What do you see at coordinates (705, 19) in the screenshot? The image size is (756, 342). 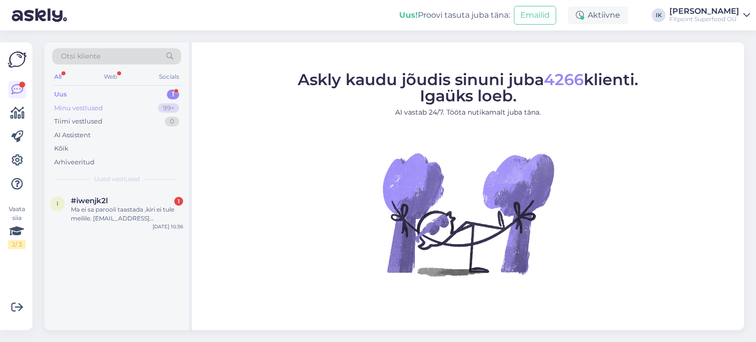 I see `div: Fitpoint Superfood OÜ` at bounding box center [705, 19].